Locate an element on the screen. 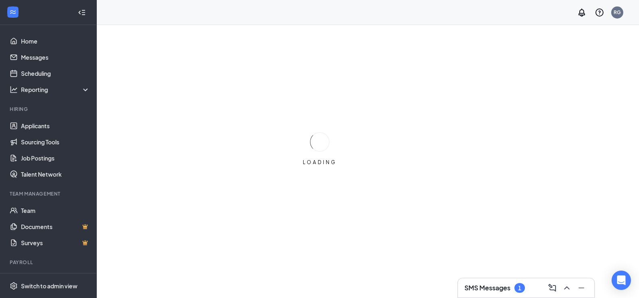 The width and height of the screenshot is (639, 298). svg: ChevronUp is located at coordinates (567, 288).